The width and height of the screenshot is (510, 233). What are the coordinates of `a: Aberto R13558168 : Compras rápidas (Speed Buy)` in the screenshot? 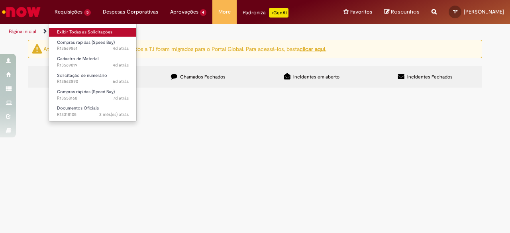 It's located at (93, 95).